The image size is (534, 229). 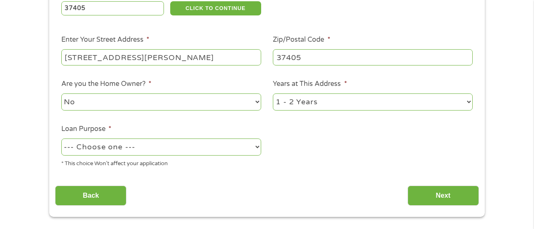 What do you see at coordinates (90, 196) in the screenshot?
I see `input: Back` at bounding box center [90, 196].